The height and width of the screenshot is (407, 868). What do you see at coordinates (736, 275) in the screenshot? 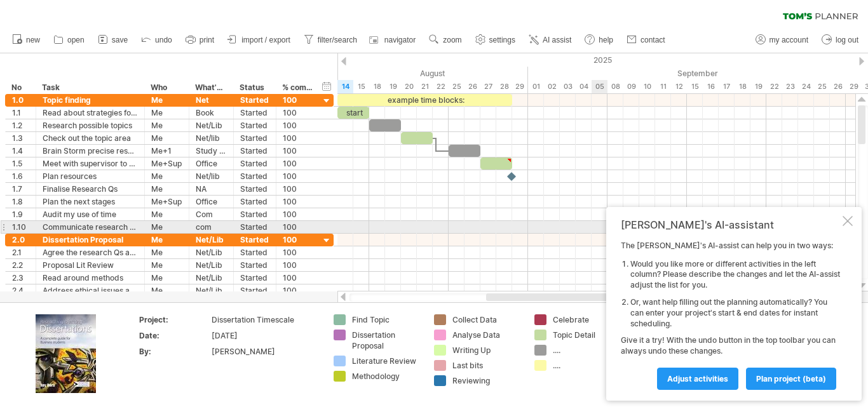
I see `li: Would you like more or different activities in the left column? Please describe the changes and l...` at bounding box center [736, 275].